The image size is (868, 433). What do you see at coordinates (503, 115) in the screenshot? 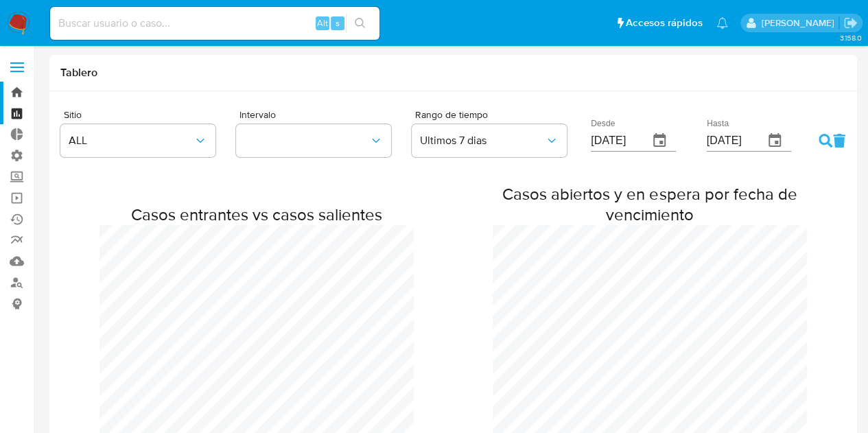
I see `span: Rango de tiempo` at bounding box center [503, 115].